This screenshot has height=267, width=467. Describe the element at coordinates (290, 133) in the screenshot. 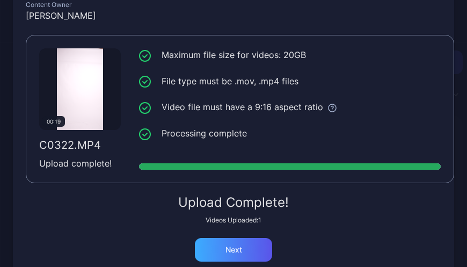

I see `li: Processing complete` at that location.